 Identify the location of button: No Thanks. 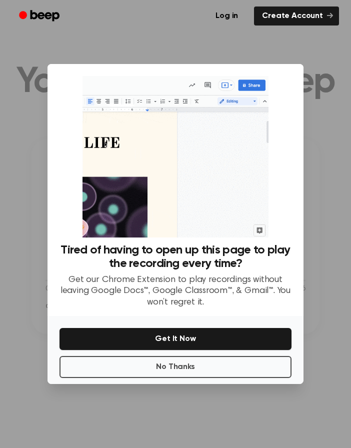
(175, 367).